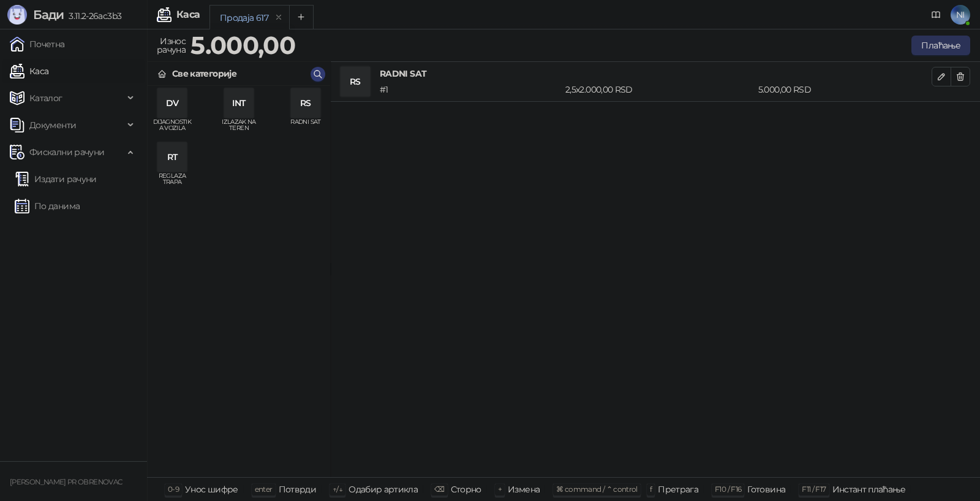 This screenshot has width=980, height=501. What do you see at coordinates (869, 489) in the screenshot?
I see `div: Инстант плаћање` at bounding box center [869, 489].